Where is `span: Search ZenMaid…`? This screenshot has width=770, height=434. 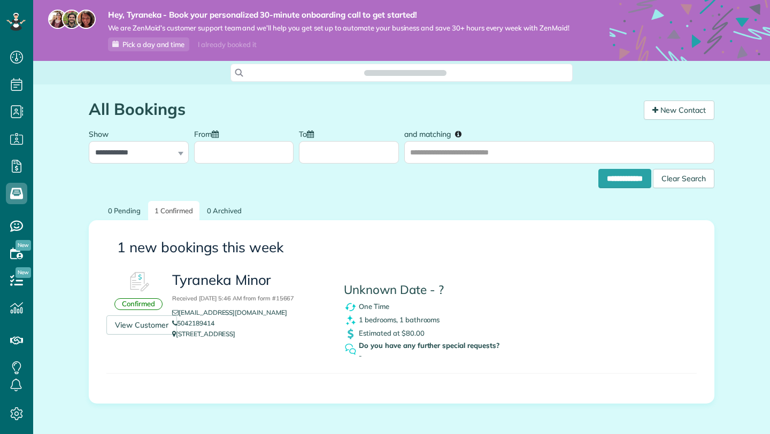
span: Search ZenMaid… is located at coordinates (405, 73).